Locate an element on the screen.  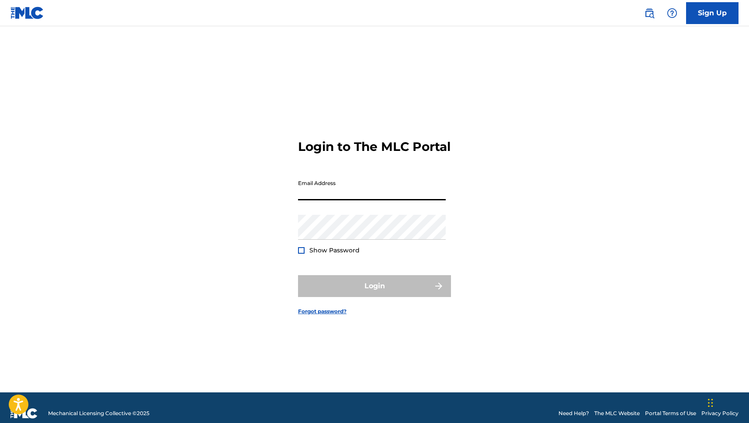
a: Forgot password? is located at coordinates (322, 311).